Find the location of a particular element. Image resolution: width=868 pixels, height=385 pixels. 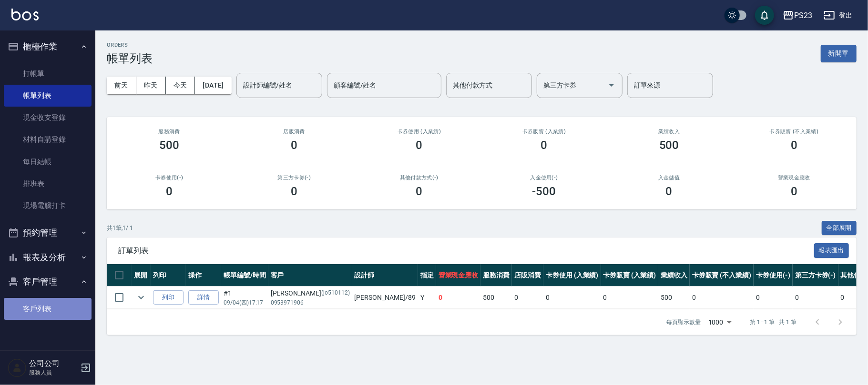

a: 新開單 is located at coordinates (838, 53).